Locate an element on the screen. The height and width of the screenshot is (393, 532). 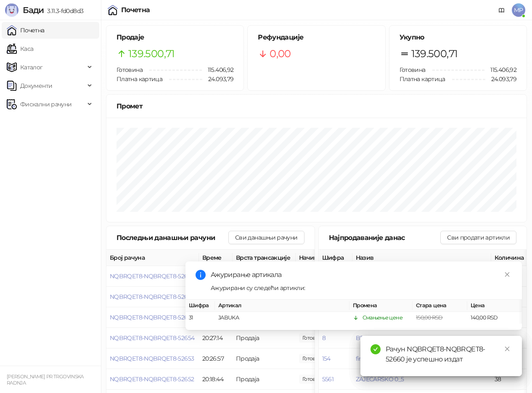
button: NQBRQET8-NQBRQET8-52655 is located at coordinates (152, 317).